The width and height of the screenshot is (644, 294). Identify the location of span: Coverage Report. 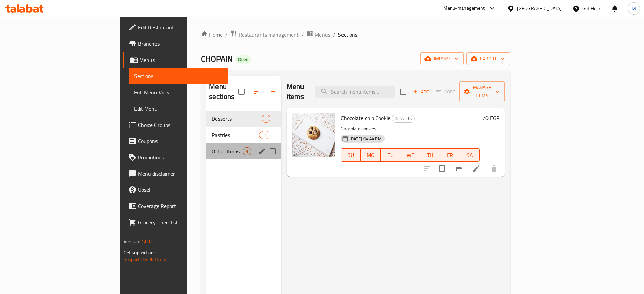
(180, 206).